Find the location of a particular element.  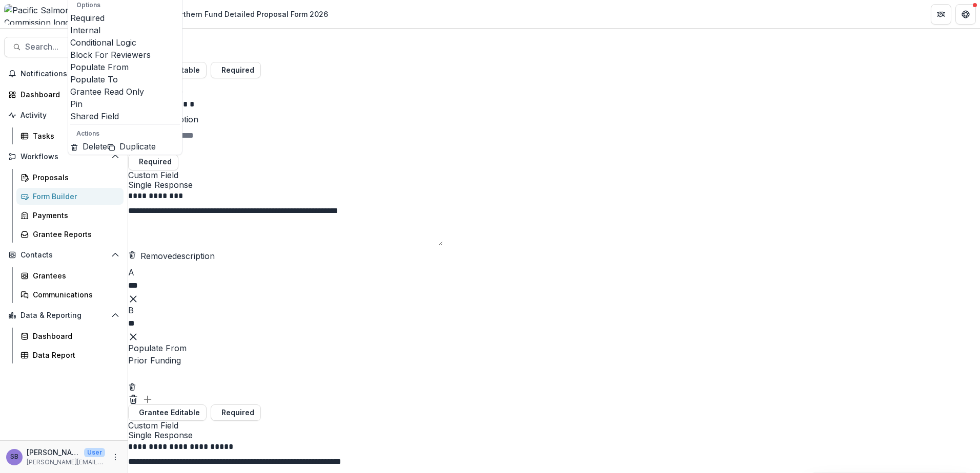

button: Notifications224 is located at coordinates (64, 74).